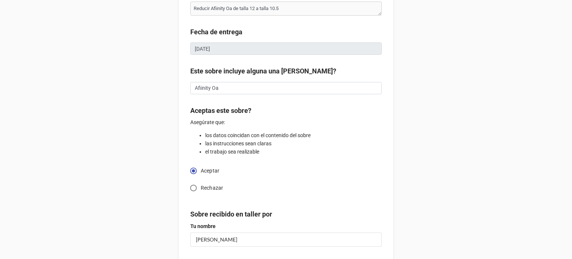 The height and width of the screenshot is (259, 572). I want to click on textarea: Reducir Afiinity Oa de talla 12 a talla 10.5, so click(286, 9).